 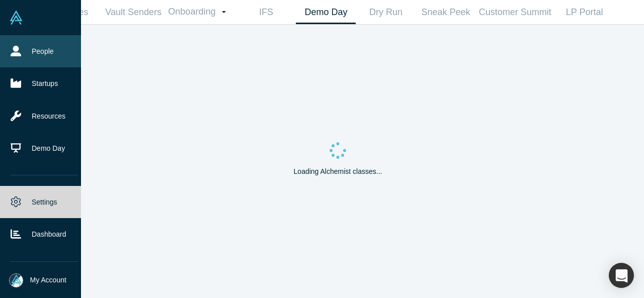 I want to click on a: IFS, so click(x=265, y=12).